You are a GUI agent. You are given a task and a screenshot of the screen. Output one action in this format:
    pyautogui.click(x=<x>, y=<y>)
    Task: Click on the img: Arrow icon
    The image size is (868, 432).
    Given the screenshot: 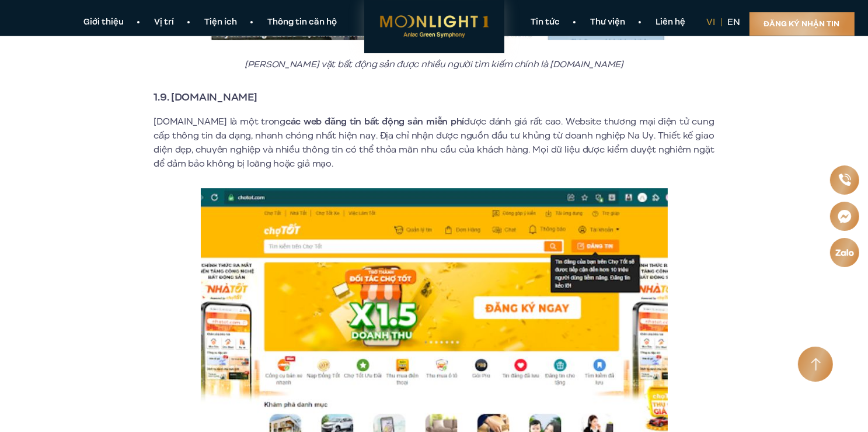 What is the action you would take?
    pyautogui.click(x=815, y=364)
    